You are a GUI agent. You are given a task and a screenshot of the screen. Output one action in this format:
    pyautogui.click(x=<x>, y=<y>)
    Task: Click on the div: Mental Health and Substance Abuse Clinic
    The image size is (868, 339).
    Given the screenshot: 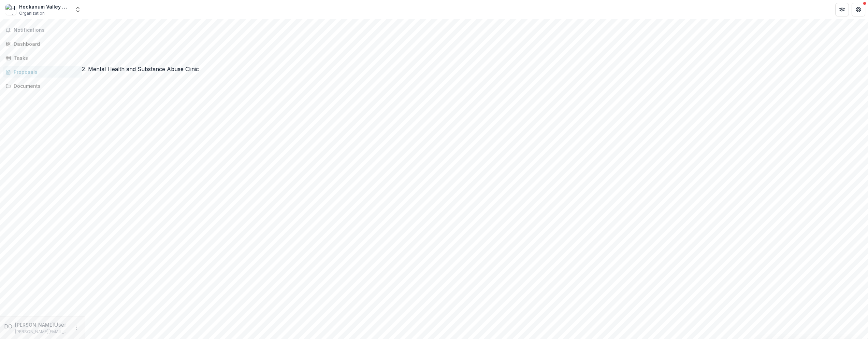 What is the action you would take?
    pyautogui.click(x=143, y=69)
    